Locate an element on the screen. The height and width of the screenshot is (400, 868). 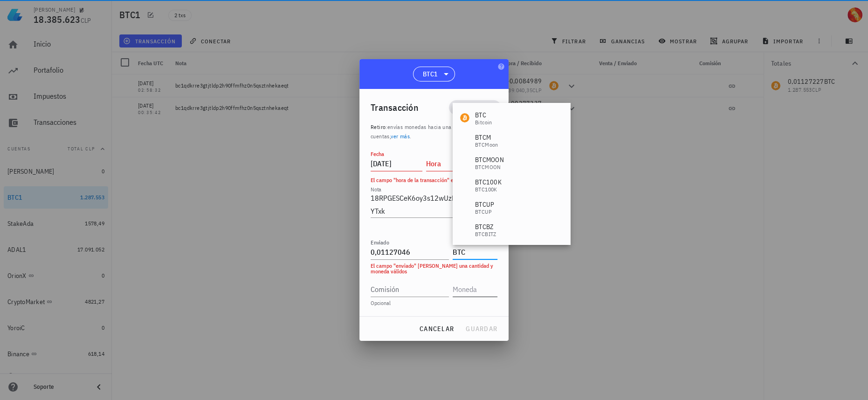
div: BTCUP-icon is located at coordinates (465, 208).